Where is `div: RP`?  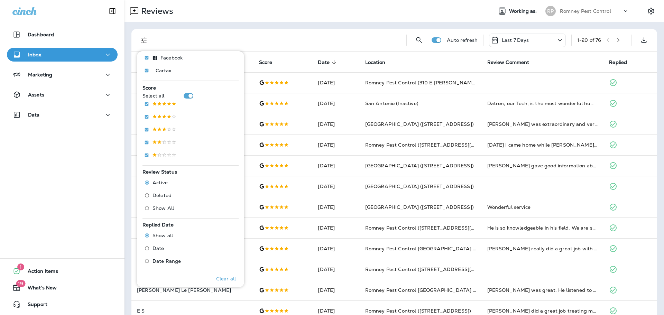
div: RP is located at coordinates (550, 11).